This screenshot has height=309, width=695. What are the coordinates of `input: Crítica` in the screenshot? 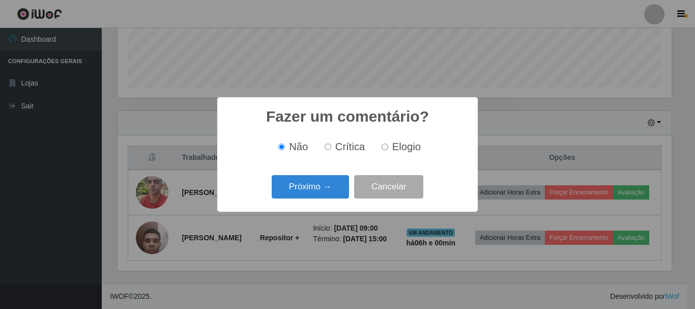 It's located at (328, 146).